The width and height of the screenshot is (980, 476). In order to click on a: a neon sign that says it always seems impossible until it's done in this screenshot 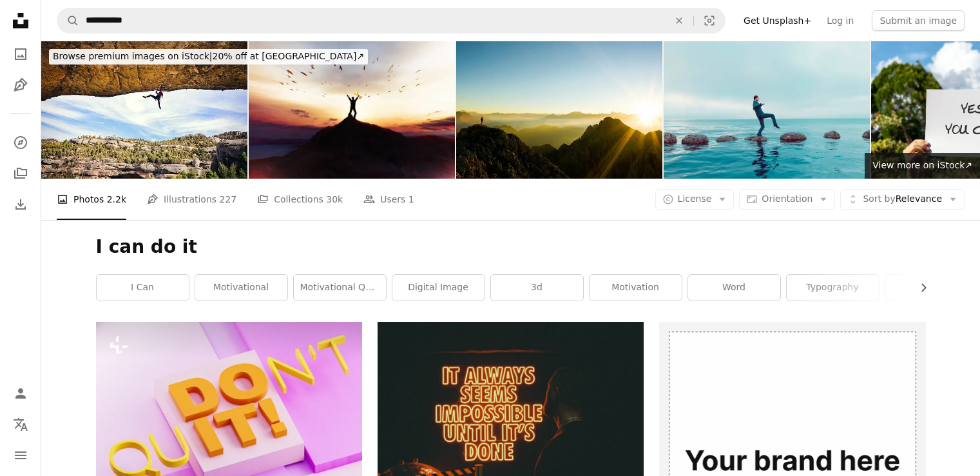, I will do `click(510, 410)`.